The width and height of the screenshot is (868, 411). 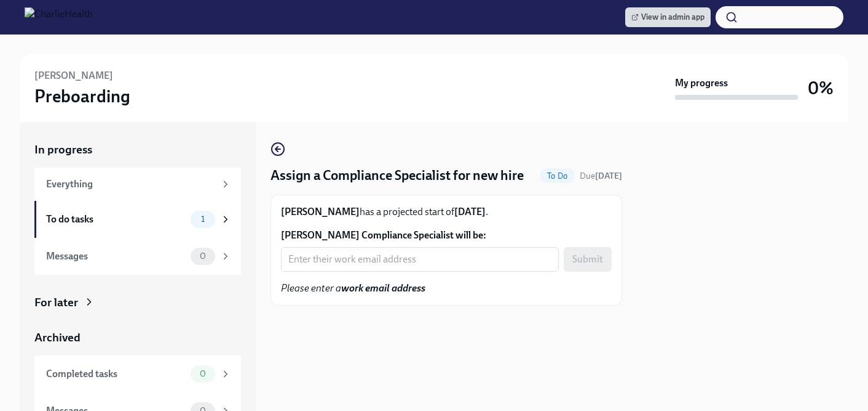 What do you see at coordinates (138, 150) in the screenshot?
I see `a: In progress` at bounding box center [138, 150].